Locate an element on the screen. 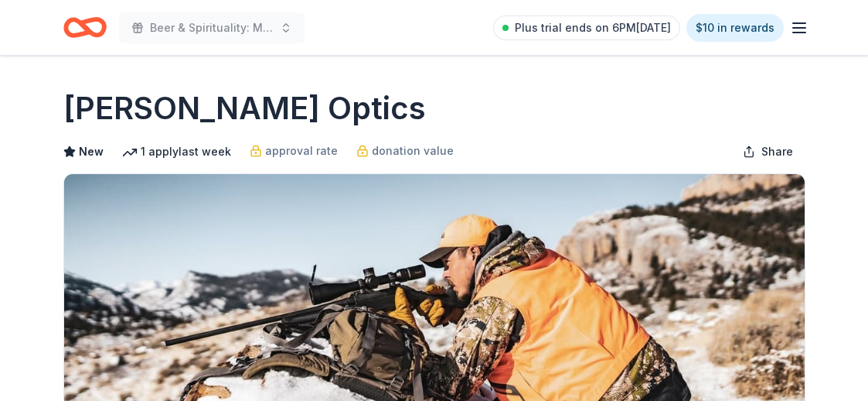  button: Share is located at coordinates (768, 152).